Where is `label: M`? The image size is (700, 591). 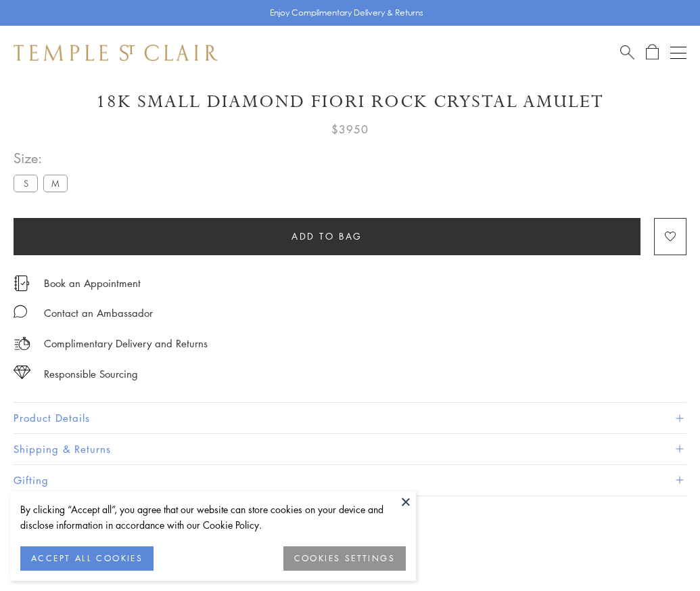
label: M is located at coordinates (56, 183).